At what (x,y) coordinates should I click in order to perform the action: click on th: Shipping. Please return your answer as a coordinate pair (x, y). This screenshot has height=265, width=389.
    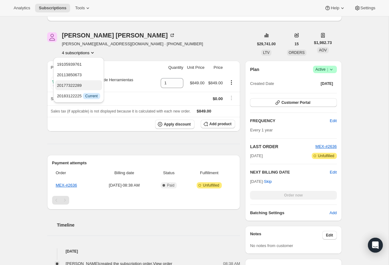
    Looking at the image, I should click on (103, 99).